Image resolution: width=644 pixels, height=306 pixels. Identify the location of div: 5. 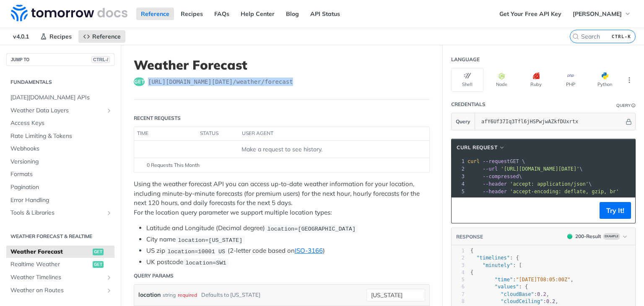
(458, 280).